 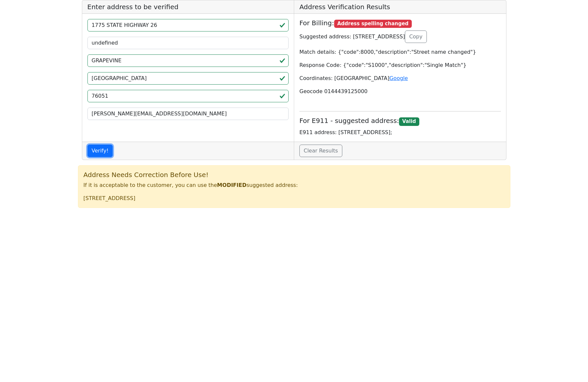 What do you see at coordinates (294, 175) in the screenshot?
I see `h5: Address Needs Correction Before Use!` at bounding box center [294, 175].